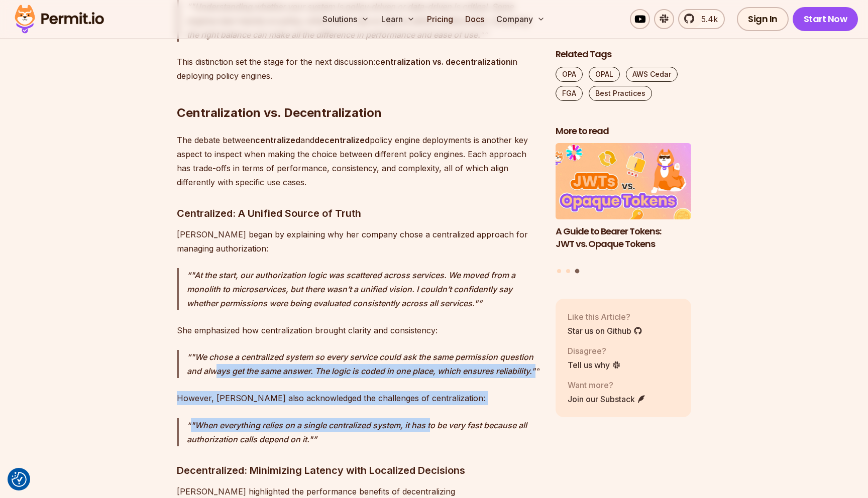 The width and height of the screenshot is (868, 498). What do you see at coordinates (440, 19) in the screenshot?
I see `a: Pricing` at bounding box center [440, 19].